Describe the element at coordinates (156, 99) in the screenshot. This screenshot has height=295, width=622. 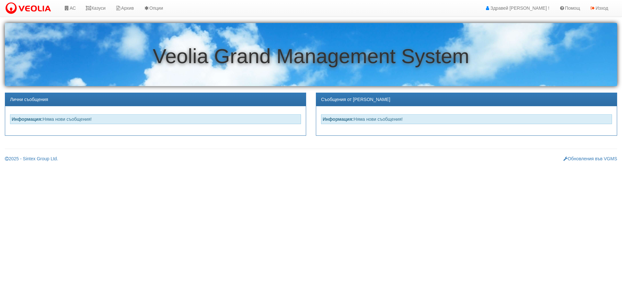
I see `div: Лични съобщения` at that location.